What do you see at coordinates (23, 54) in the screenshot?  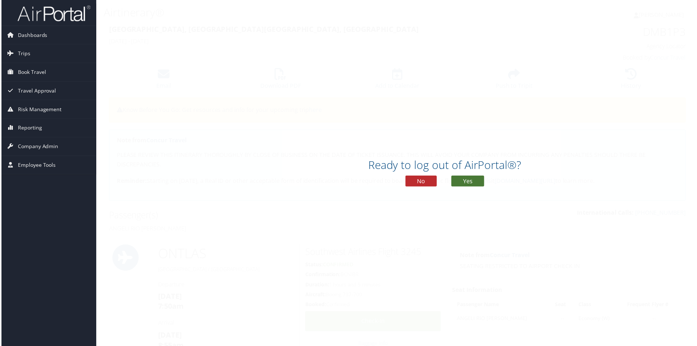 I see `span: Trips` at bounding box center [23, 54].